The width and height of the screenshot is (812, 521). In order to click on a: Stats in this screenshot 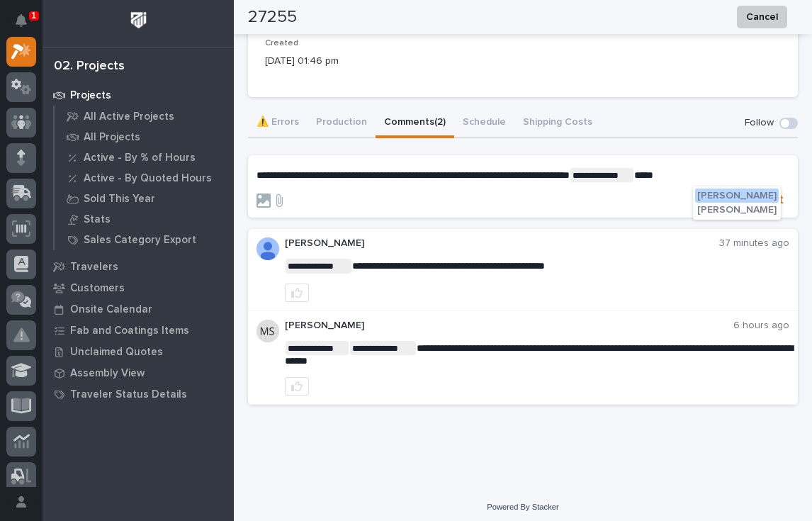, I will do `click(144, 219)`.